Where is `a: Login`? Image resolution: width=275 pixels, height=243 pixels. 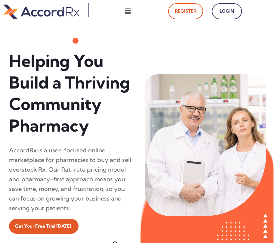
a: Login is located at coordinates (227, 11).